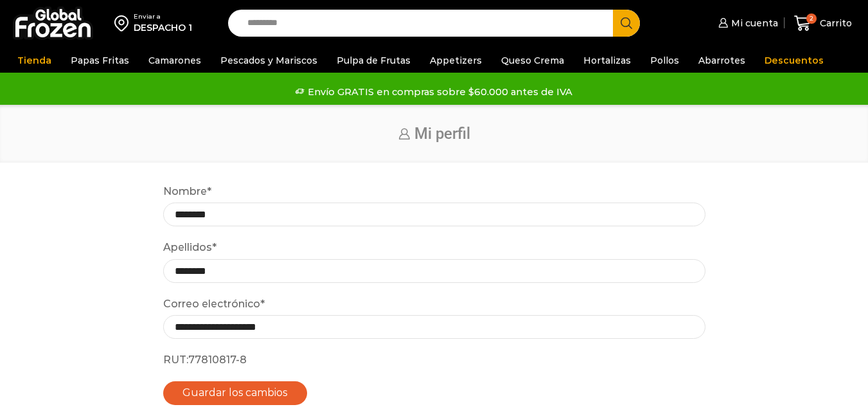  I want to click on span: Mi perfil, so click(442, 134).